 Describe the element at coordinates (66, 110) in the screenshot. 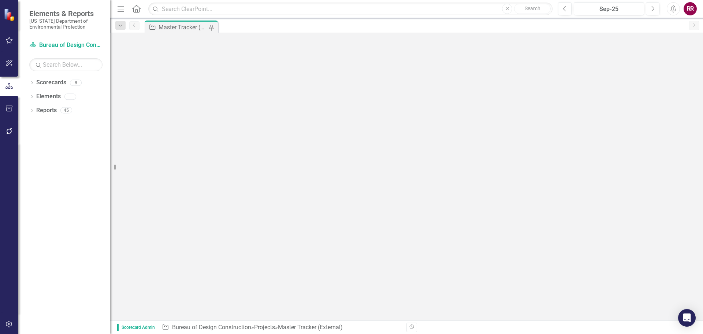

I see `div: 45` at that location.